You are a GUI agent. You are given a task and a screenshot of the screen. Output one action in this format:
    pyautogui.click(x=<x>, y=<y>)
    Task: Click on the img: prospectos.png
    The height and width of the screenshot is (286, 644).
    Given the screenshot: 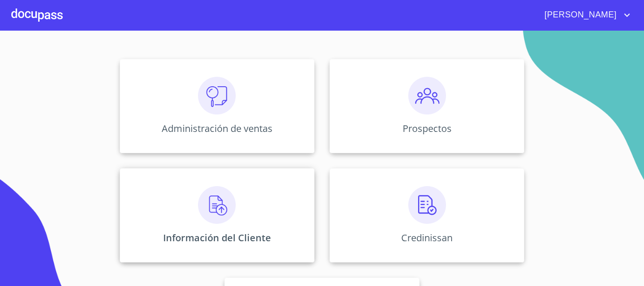 What is the action you would take?
    pyautogui.click(x=427, y=95)
    